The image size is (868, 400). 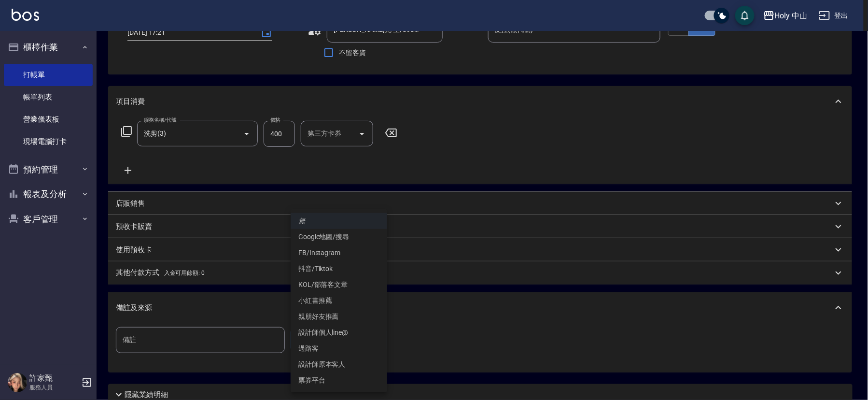 I want to click on li: 親朋好友推薦, so click(x=339, y=317).